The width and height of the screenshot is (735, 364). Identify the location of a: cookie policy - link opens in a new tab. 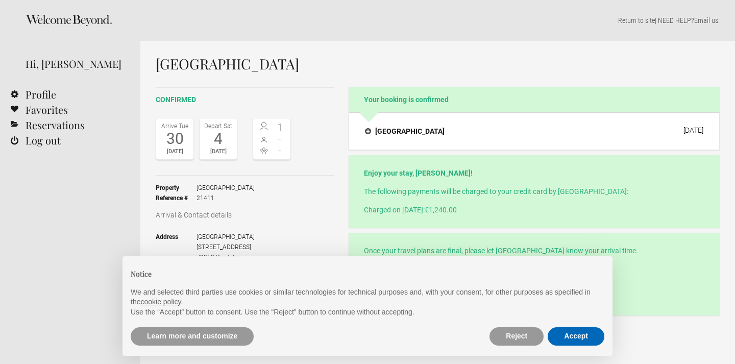
(160, 301).